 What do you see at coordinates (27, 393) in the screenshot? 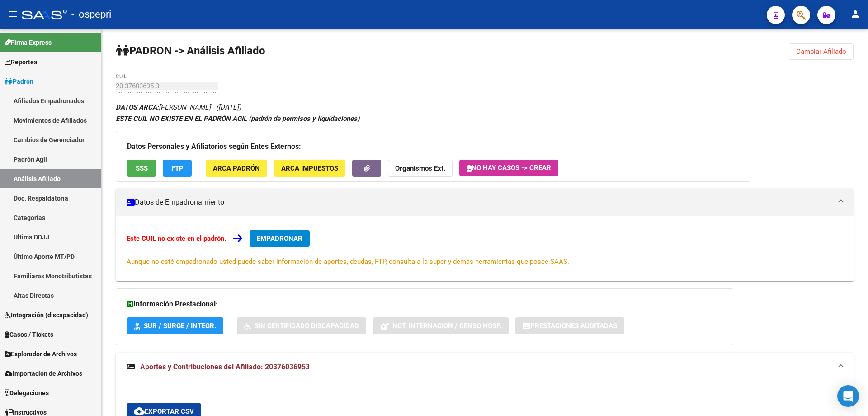
I see `span: Delegaciones` at bounding box center [27, 393].